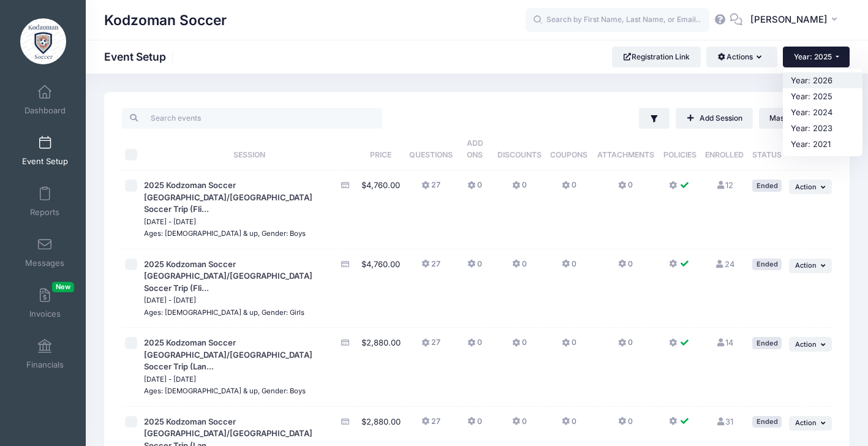  Describe the element at coordinates (44, 303) in the screenshot. I see `a: InvoicesNew` at that location.